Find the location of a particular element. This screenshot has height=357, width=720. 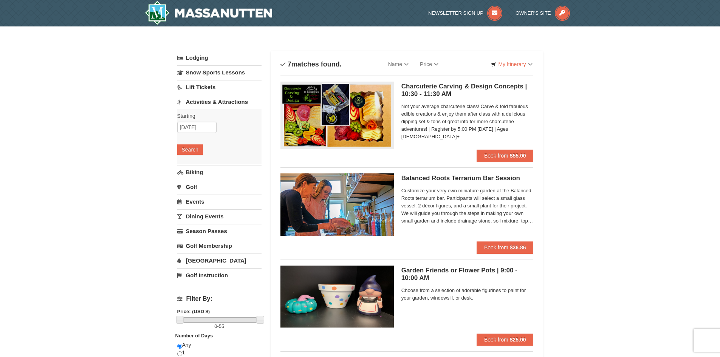

a: Biking is located at coordinates (219, 172).